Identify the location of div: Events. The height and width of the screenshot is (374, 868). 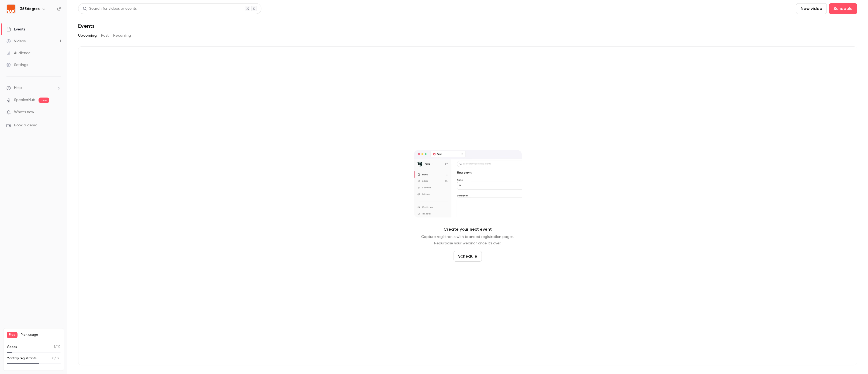
(16, 29).